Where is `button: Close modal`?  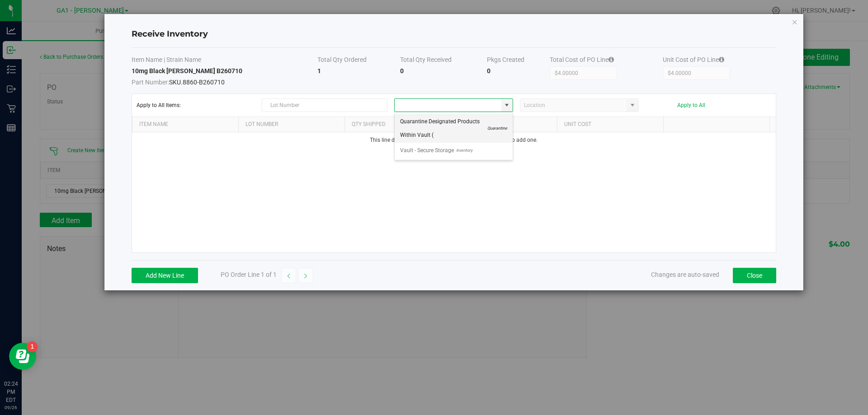
button: Close modal is located at coordinates (795, 22).